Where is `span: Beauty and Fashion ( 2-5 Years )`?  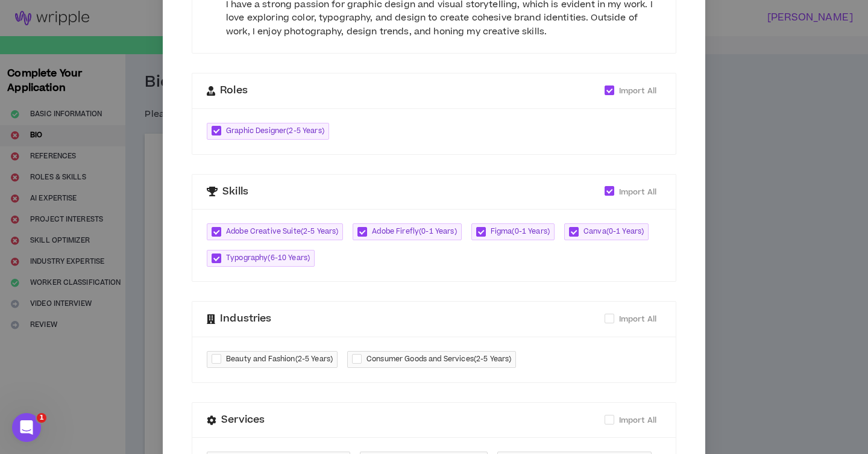
span: Beauty and Fashion ( 2-5 Years ) is located at coordinates (279, 359).